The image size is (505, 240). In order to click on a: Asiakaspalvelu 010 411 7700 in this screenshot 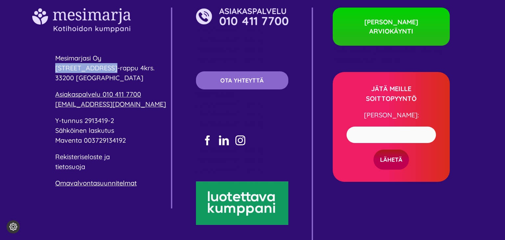, I will do `click(98, 94)`.